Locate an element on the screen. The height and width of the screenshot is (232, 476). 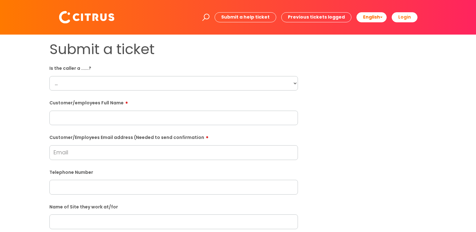
a: Previous tickets logged is located at coordinates (316, 17).